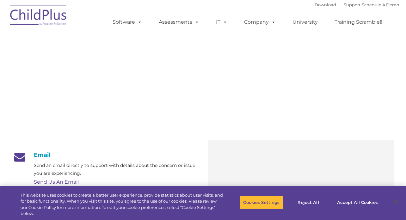 The height and width of the screenshot is (220, 406). What do you see at coordinates (352, 5) in the screenshot?
I see `a: Support` at bounding box center [352, 5].